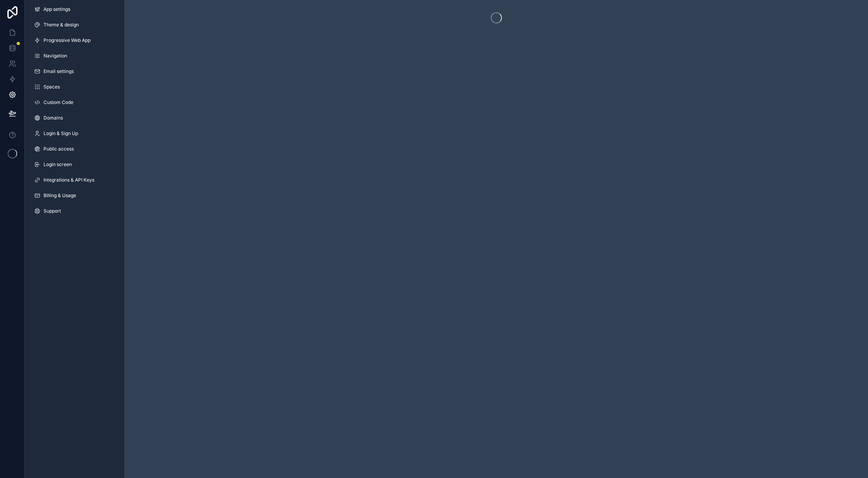  What do you see at coordinates (56, 9) in the screenshot?
I see `span: App settings` at bounding box center [56, 9].